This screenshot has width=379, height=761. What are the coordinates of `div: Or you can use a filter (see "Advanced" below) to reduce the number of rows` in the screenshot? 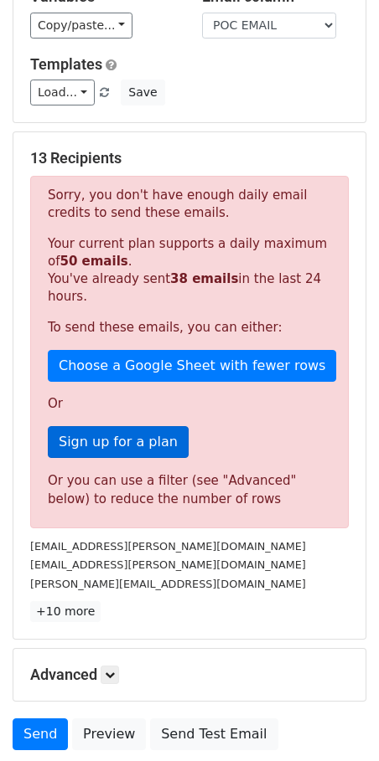 It's located at (189, 490).